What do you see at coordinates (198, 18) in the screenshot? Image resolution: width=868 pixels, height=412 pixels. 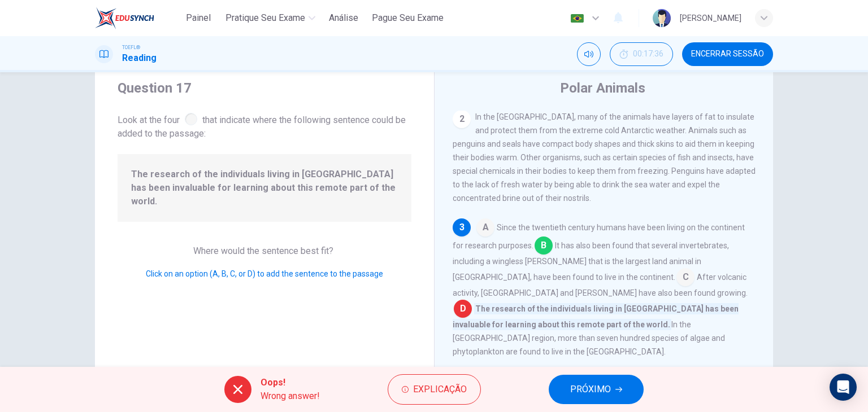 I see `button: Painel` at bounding box center [198, 18].